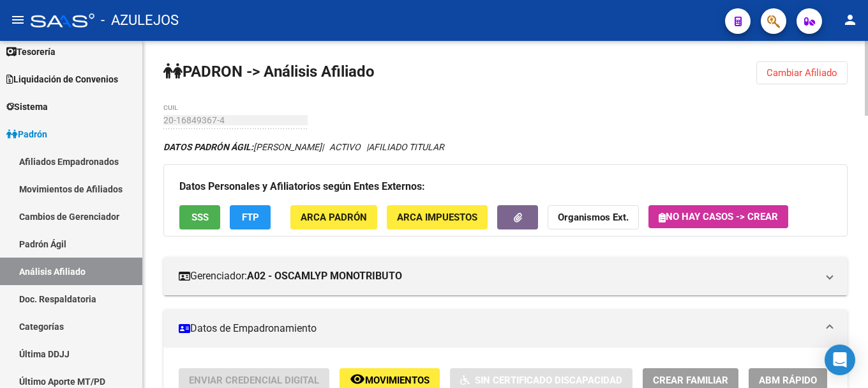 The width and height of the screenshot is (868, 388). What do you see at coordinates (593, 217) in the screenshot?
I see `strong: Organismos Ext.` at bounding box center [593, 217].